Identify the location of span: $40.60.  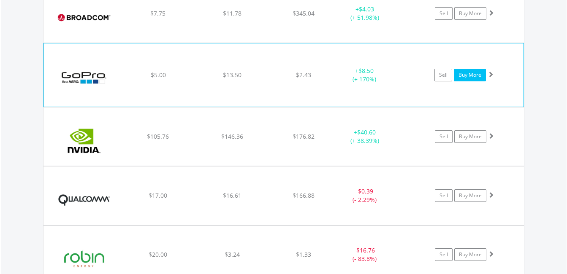
(366, 132).